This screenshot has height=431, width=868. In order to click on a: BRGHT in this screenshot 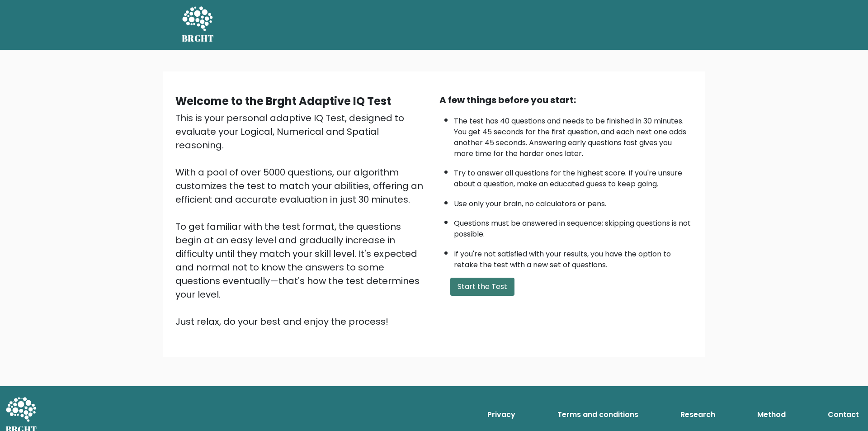, I will do `click(198, 25)`.